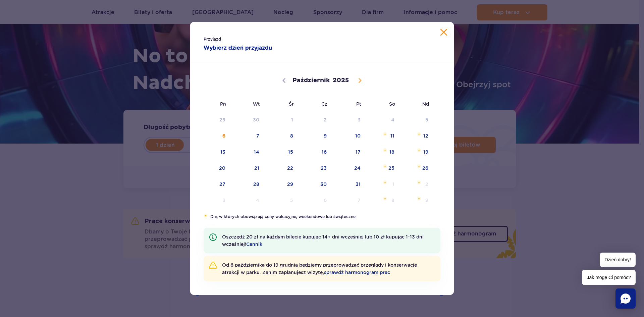  What do you see at coordinates (256, 39) in the screenshot?
I see `span: Przyjazd` at bounding box center [256, 39].